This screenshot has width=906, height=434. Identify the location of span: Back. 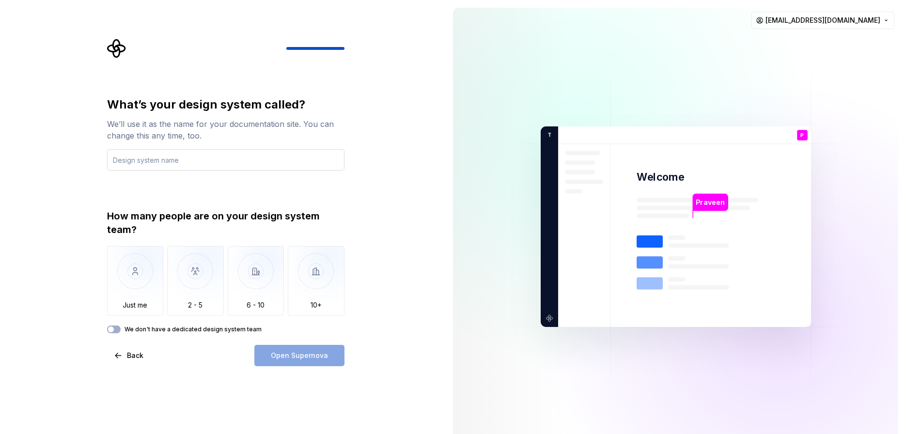
(135, 355).